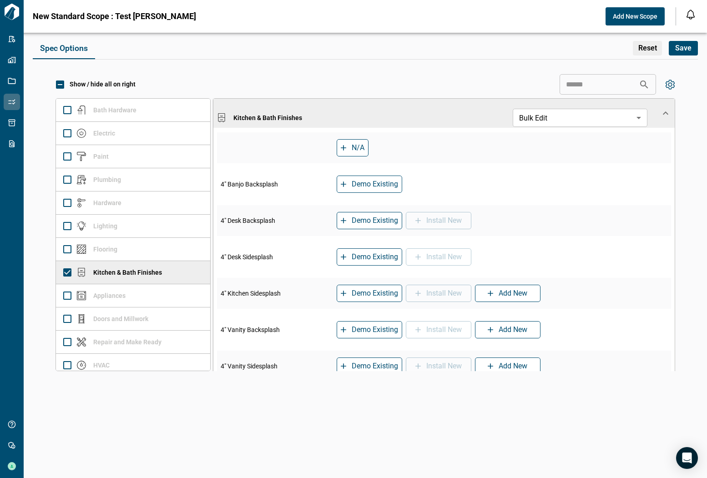 The width and height of the screenshot is (707, 478). Describe the element at coordinates (97, 226) in the screenshot. I see `p: Lighting` at that location.